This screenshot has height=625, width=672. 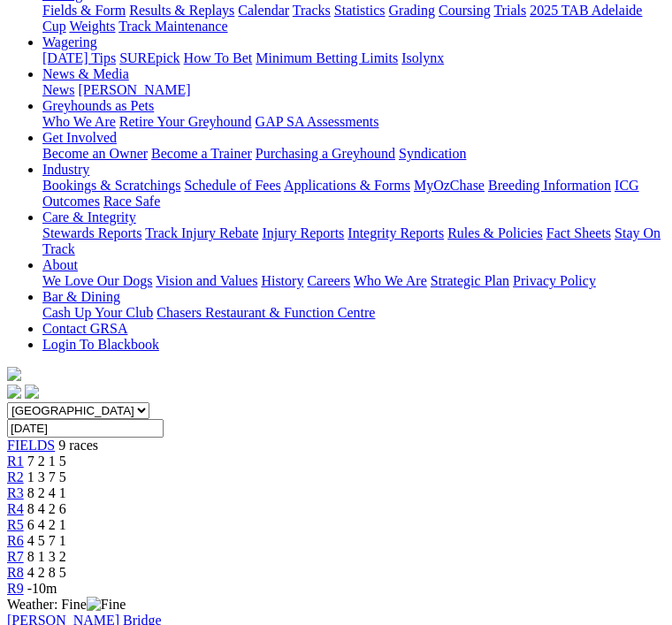 What do you see at coordinates (66, 604) in the screenshot?
I see `span: Weather: Fine` at bounding box center [66, 604].